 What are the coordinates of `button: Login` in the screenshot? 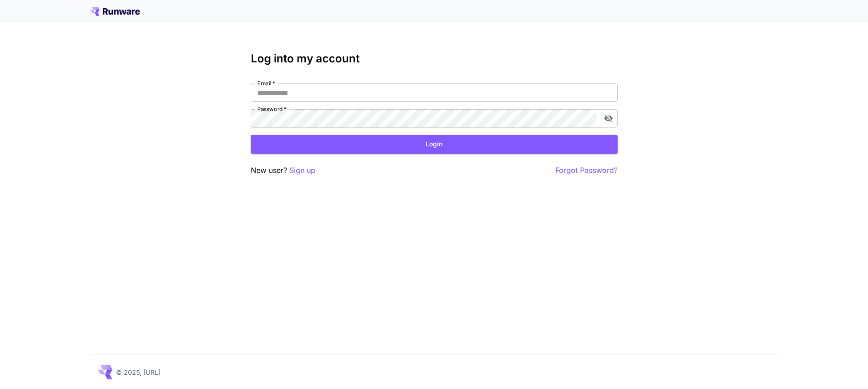 It's located at (434, 144).